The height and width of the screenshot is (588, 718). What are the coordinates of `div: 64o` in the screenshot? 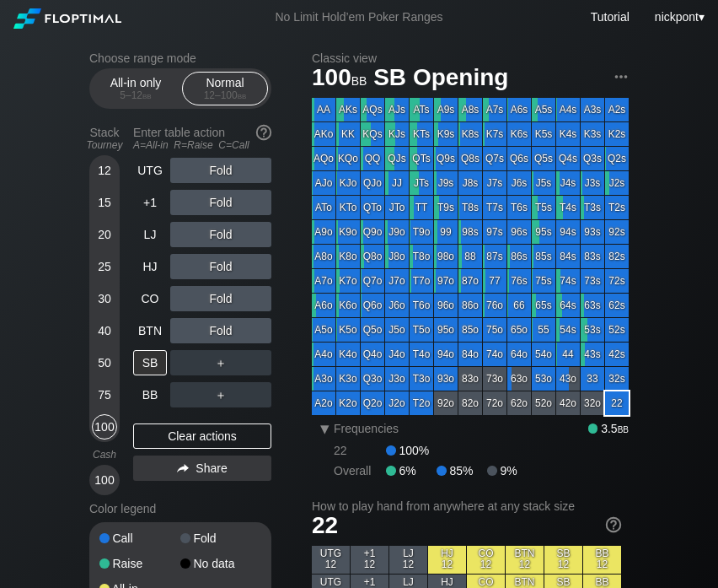 It's located at (520, 354).